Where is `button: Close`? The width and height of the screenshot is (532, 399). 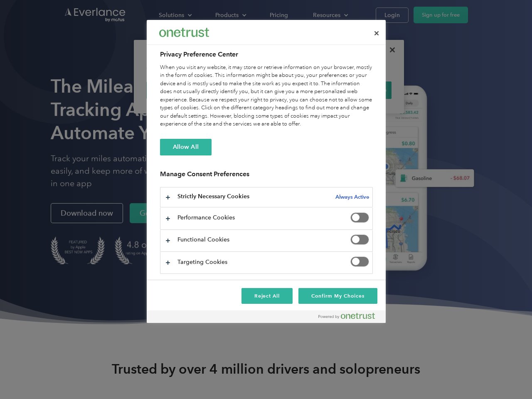
button: Close is located at coordinates (376, 33).